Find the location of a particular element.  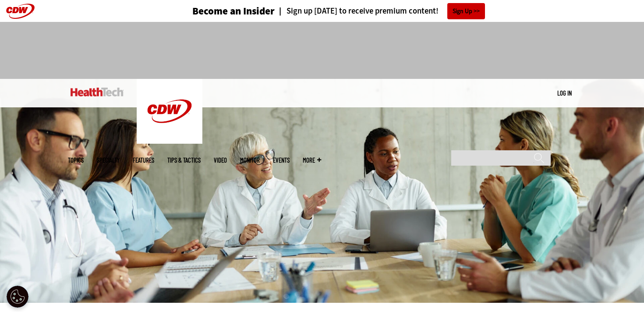

div: User menu is located at coordinates (565, 93).